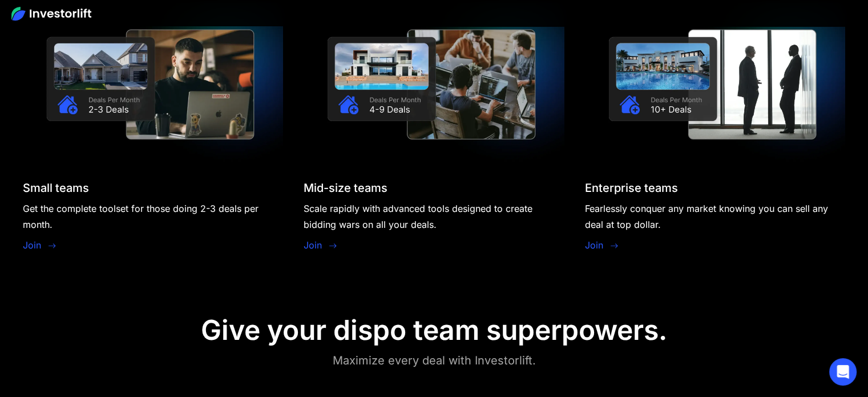 The height and width of the screenshot is (397, 868). Describe the element at coordinates (56, 188) in the screenshot. I see `div: Small teams` at that location.